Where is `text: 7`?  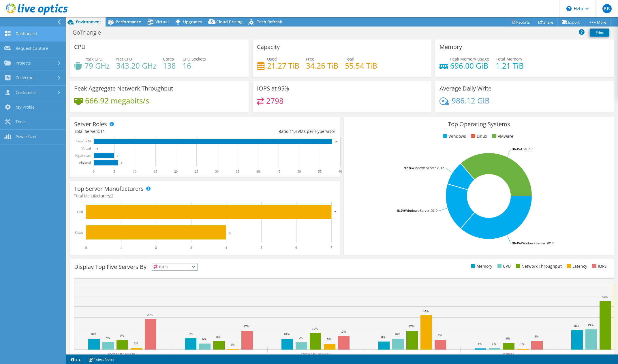 text: 7 is located at coordinates (332, 247).